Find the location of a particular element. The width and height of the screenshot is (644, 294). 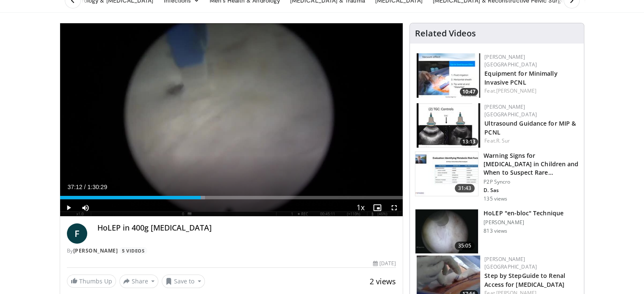

video-js: Video Player is located at coordinates (232, 120).